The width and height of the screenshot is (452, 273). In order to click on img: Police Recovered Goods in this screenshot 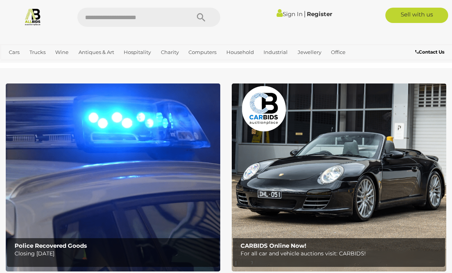, I will do `click(113, 178)`.